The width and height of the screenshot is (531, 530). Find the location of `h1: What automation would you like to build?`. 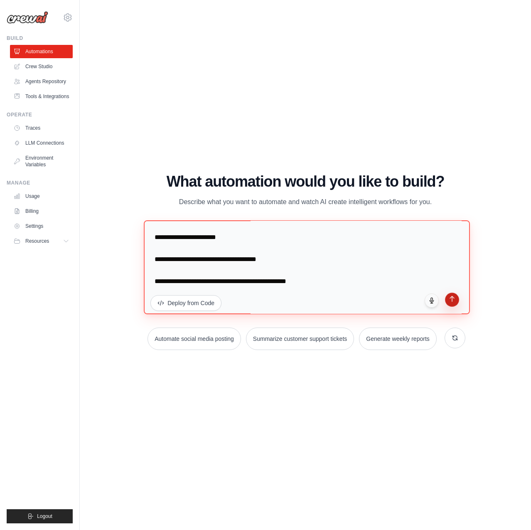

h1: What automation would you like to build? is located at coordinates (305, 182).